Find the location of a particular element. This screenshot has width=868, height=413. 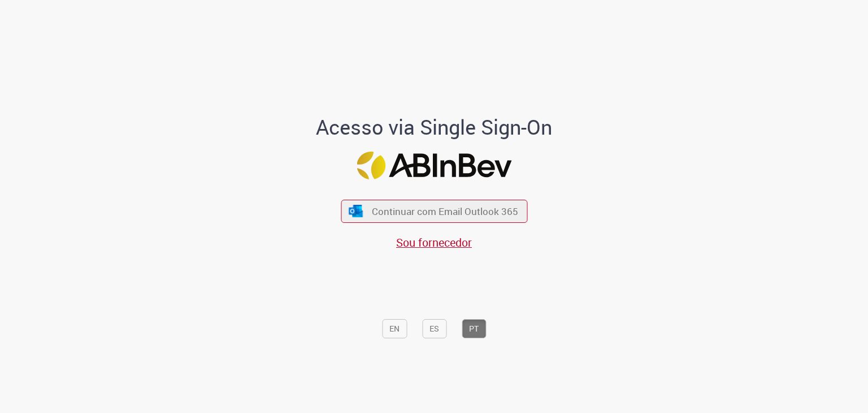

button: ES is located at coordinates (434, 328).